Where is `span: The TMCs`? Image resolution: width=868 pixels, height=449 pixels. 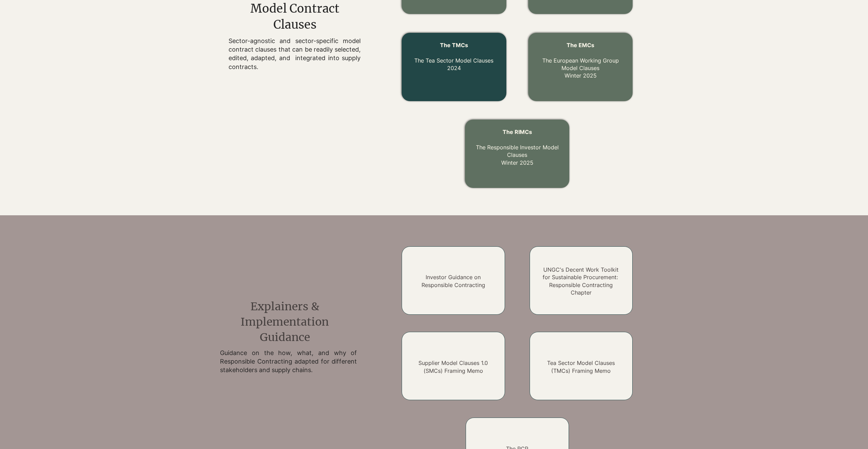
span: The TMCs is located at coordinates (454, 45).